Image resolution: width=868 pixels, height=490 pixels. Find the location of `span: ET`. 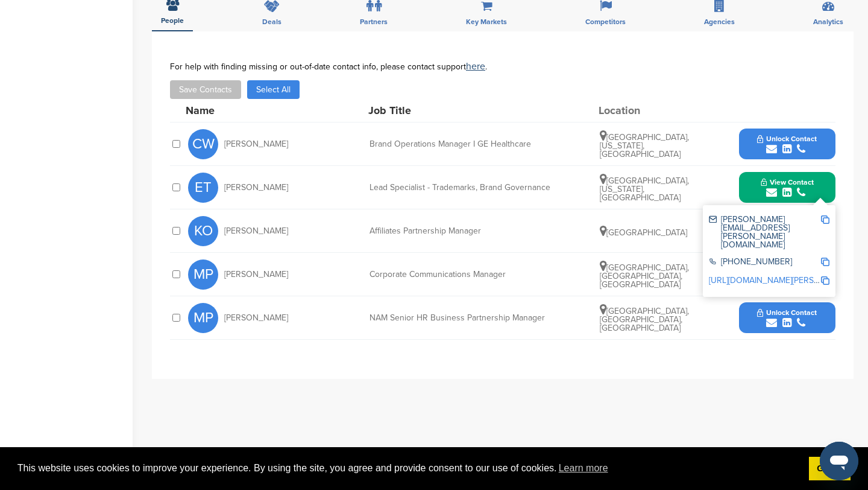

span: ET is located at coordinates (204, 188).